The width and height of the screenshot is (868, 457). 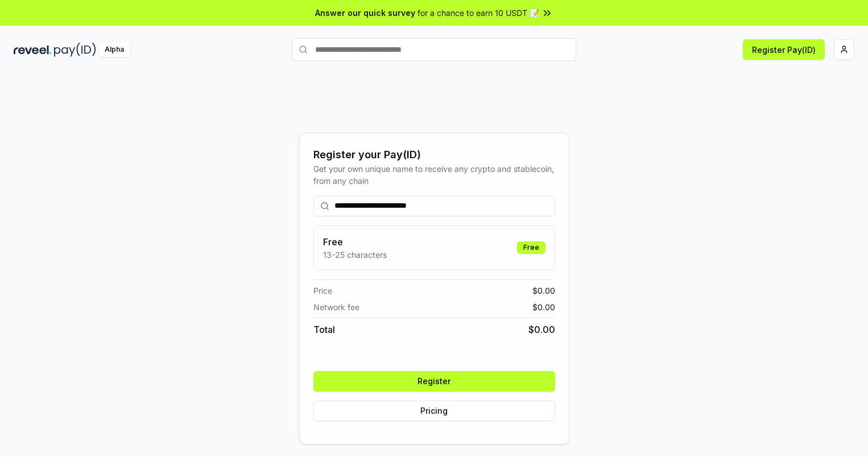 I want to click on button: Register Pay(ID), so click(x=784, y=49).